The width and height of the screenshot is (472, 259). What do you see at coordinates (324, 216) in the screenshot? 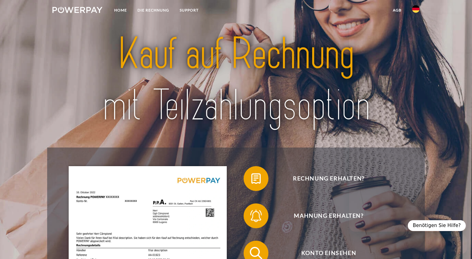
I see `button: Mahnung erhalten?` at bounding box center [324, 216].